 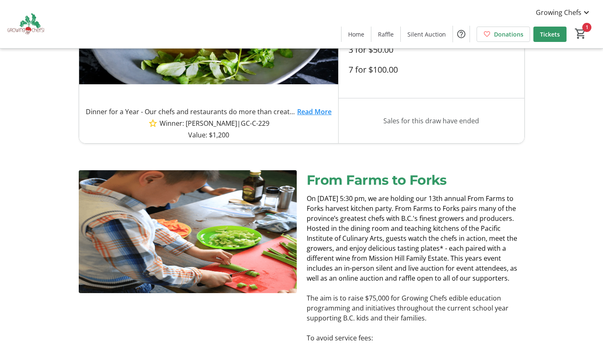 What do you see at coordinates (416, 180) in the screenshot?
I see `div: From Farms to Forks` at bounding box center [416, 180].